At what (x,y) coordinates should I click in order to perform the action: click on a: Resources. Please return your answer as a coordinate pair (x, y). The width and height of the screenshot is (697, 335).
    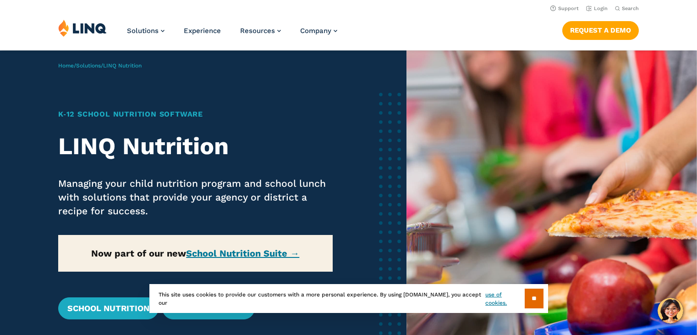
    Looking at the image, I should click on (260, 31).